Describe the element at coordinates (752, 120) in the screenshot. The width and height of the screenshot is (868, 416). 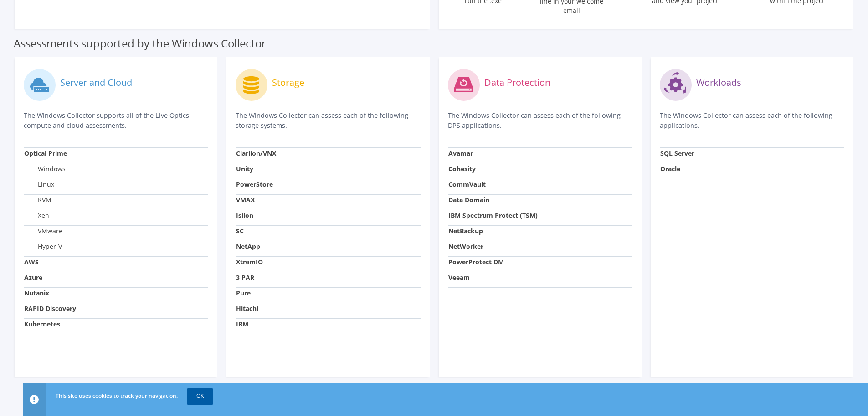
I see `p: The Windows Collector can assess each of the following applications.` at that location.